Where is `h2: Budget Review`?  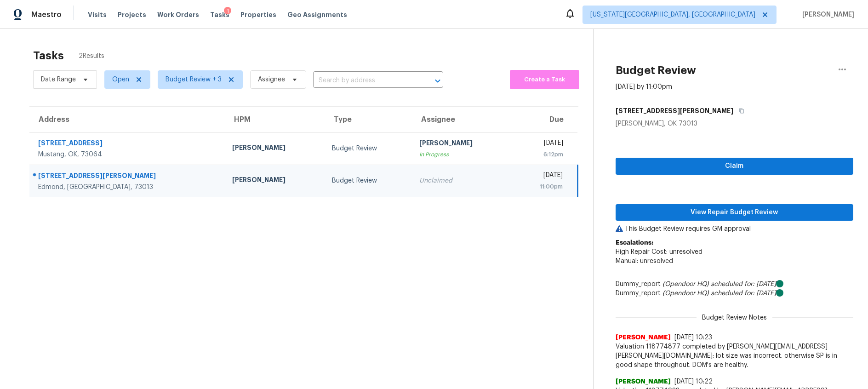
h2: Budget Review is located at coordinates (656, 70).